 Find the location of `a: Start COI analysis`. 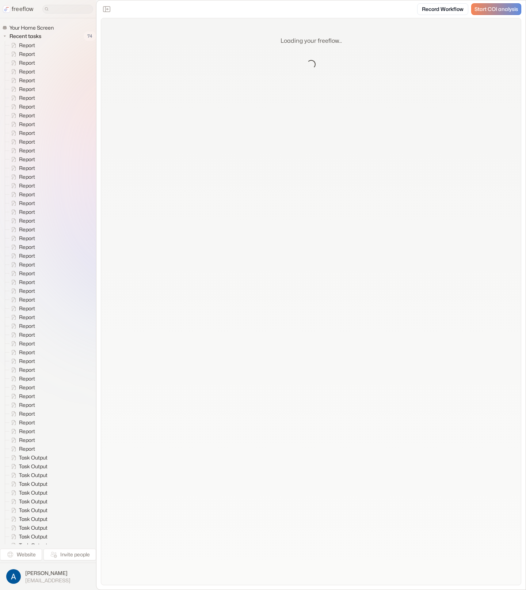

a: Start COI analysis is located at coordinates (496, 9).